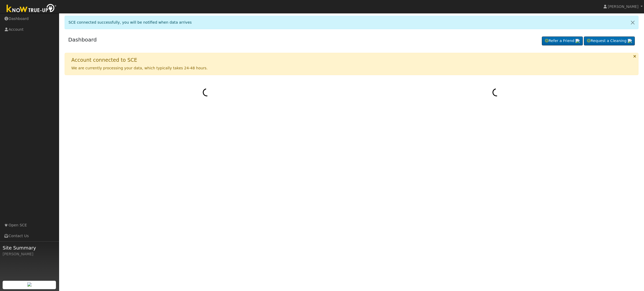  Describe the element at coordinates (351, 22) in the screenshot. I see `div: SCE connected successfully, you will be notified when data arrives` at that location.